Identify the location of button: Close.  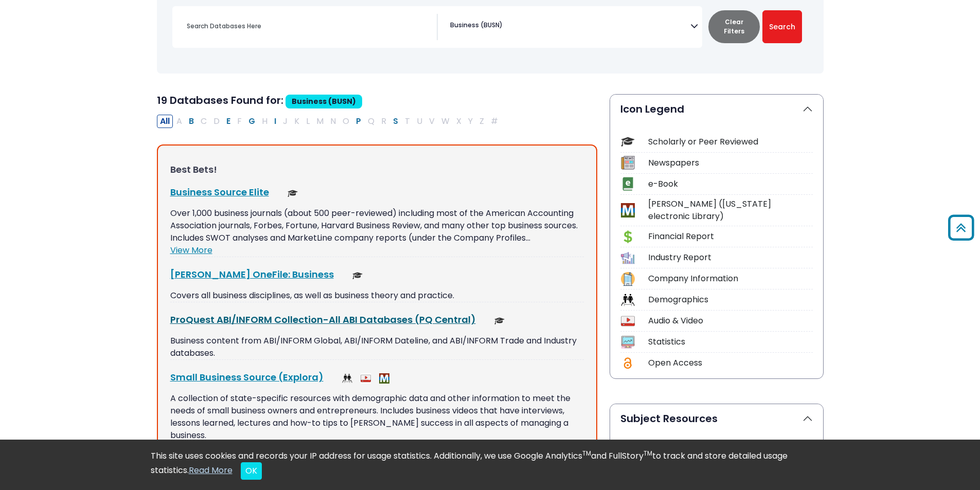
(251, 471).